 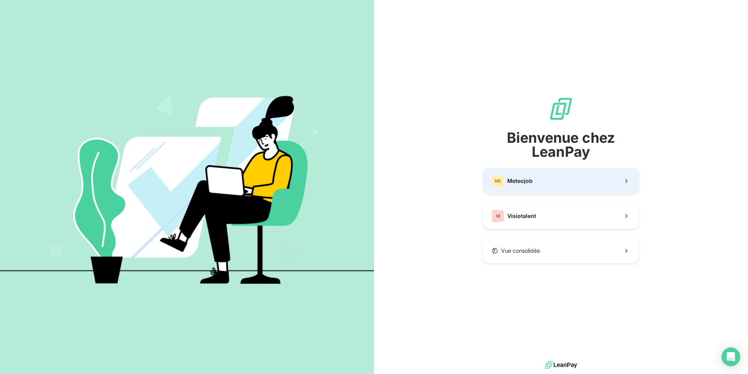 What do you see at coordinates (520, 250) in the screenshot?
I see `span: Vue consolidée` at bounding box center [520, 250].